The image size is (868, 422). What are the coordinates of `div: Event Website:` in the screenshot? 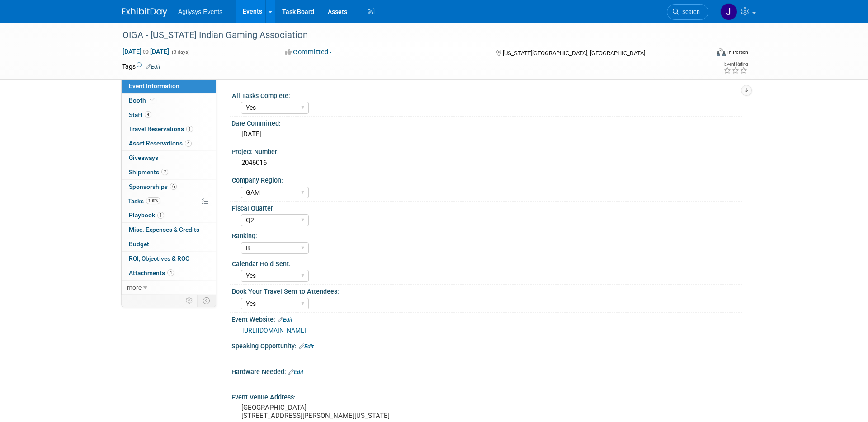 It's located at (489, 318).